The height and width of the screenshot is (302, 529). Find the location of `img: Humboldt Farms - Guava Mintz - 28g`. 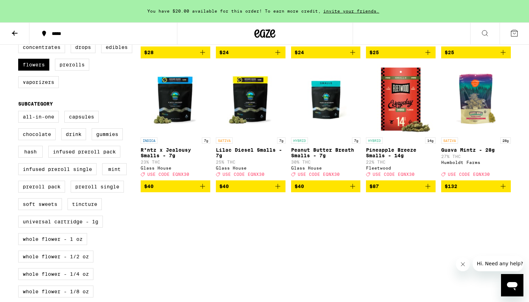

img: Humboldt Farms - Guava Mintz - 28g is located at coordinates (476, 99).